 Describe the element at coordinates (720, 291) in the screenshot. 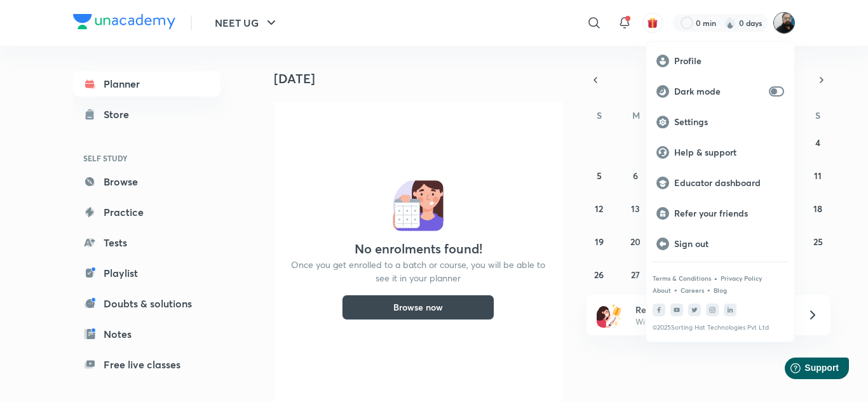

I see `a: Blog` at that location.